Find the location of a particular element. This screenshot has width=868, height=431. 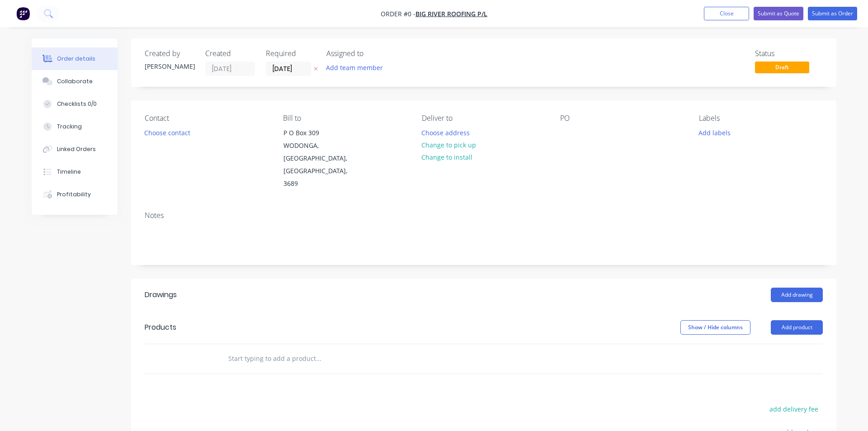

div: Bill to is located at coordinates (345, 118).